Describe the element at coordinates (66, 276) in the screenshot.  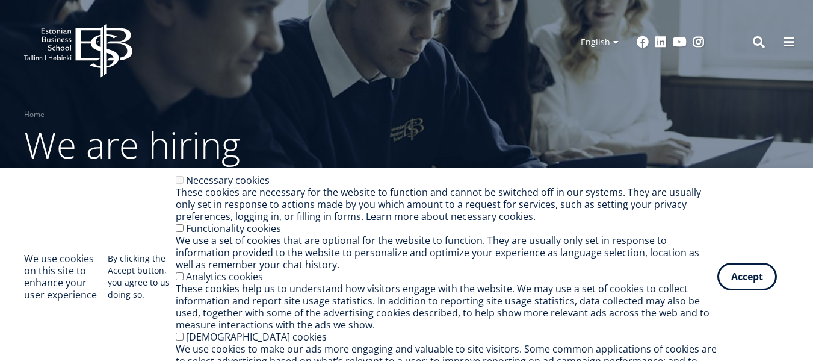
I see `h2: We use cookies on this site to enhance your user experience` at that location.